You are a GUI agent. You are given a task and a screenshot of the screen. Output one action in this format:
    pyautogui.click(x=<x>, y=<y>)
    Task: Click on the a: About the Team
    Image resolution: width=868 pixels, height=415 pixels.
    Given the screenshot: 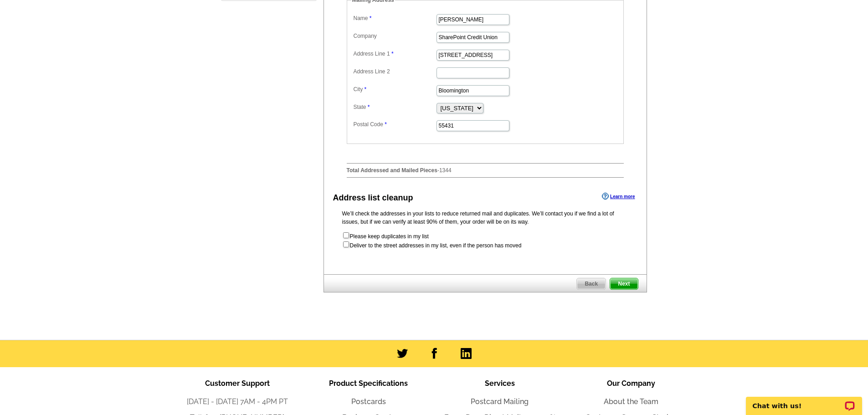 What is the action you would take?
    pyautogui.click(x=631, y=401)
    